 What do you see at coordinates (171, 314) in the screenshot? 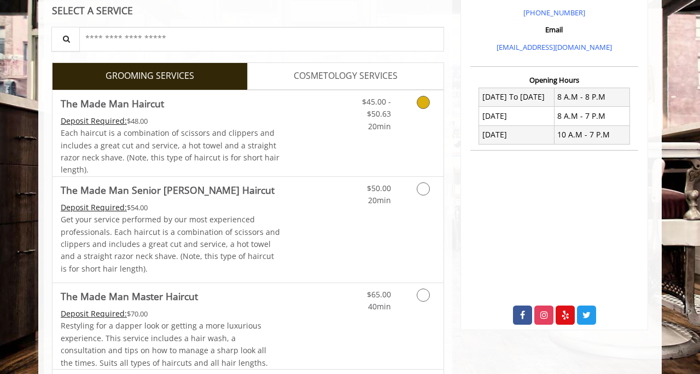
I see `div: $70.00` at bounding box center [171, 314].